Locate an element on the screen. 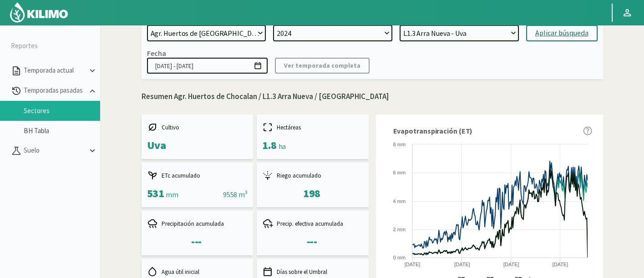 The width and height of the screenshot is (644, 278). a: BH Tabla is located at coordinates (62, 131).